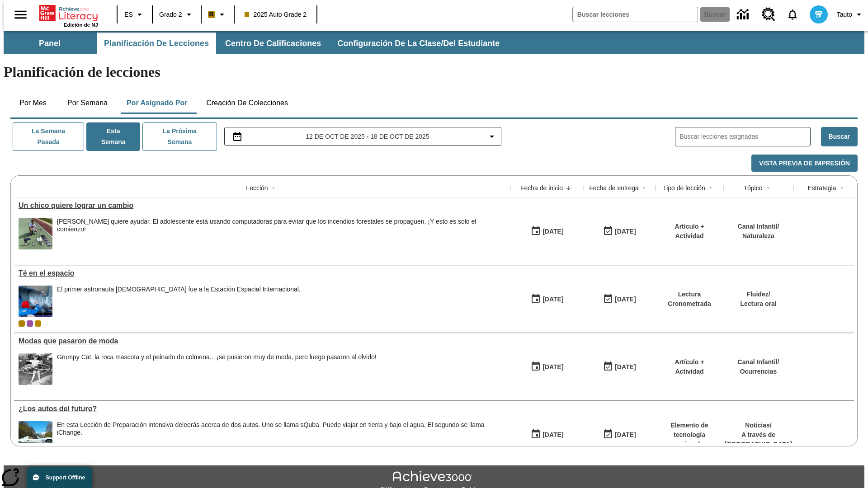 This screenshot has width=868, height=488. I want to click on button: Planificación de lecciones, so click(157, 44).